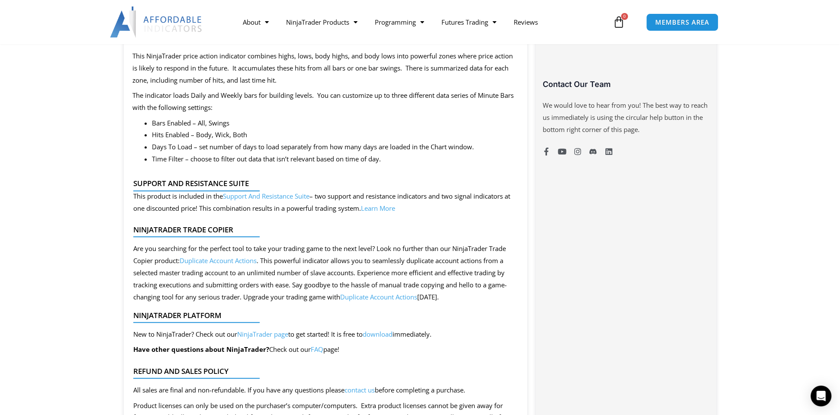 The height and width of the screenshot is (415, 840). What do you see at coordinates (378, 334) in the screenshot?
I see `a: download` at bounding box center [378, 334].